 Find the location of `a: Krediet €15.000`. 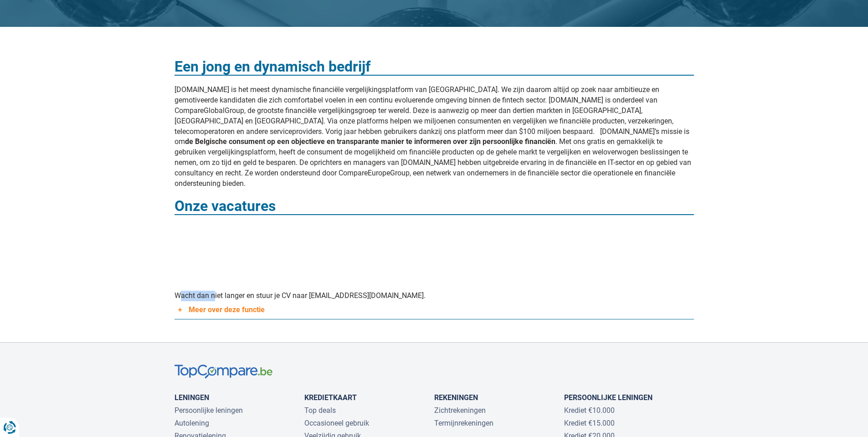

a: Krediet €15.000 is located at coordinates (589, 423).